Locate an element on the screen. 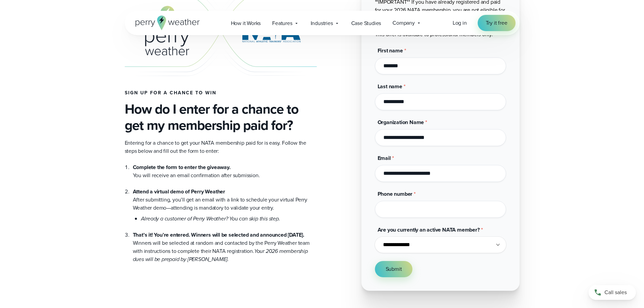 The width and height of the screenshot is (644, 308). span: Log in is located at coordinates (460, 23).